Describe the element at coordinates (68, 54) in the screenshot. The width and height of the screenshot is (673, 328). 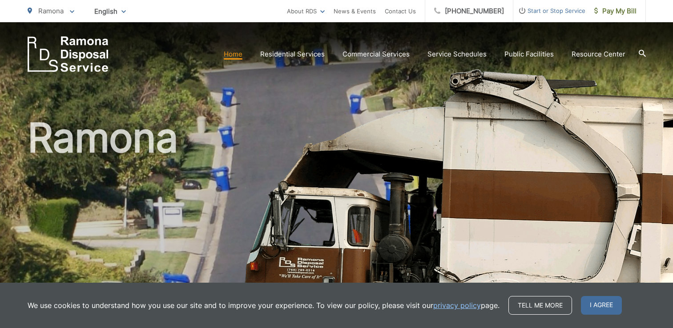
I see `a: EDCD logo. Return to the homepage.` at that location.